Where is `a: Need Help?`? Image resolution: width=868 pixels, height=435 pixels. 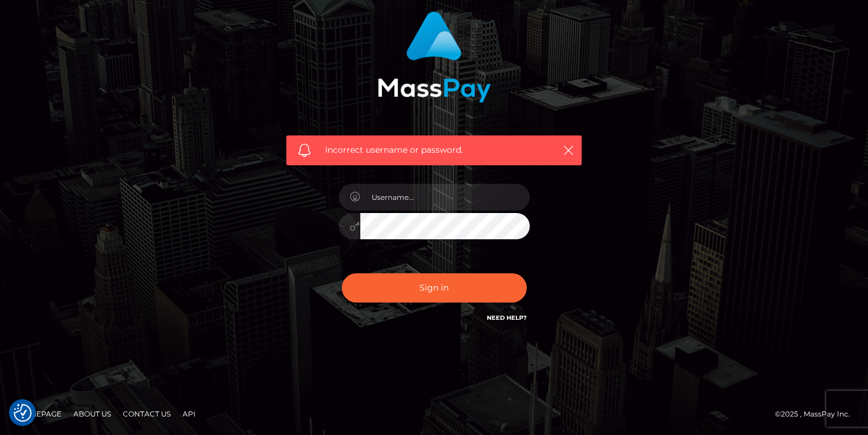
a: Need Help? is located at coordinates (506, 318).